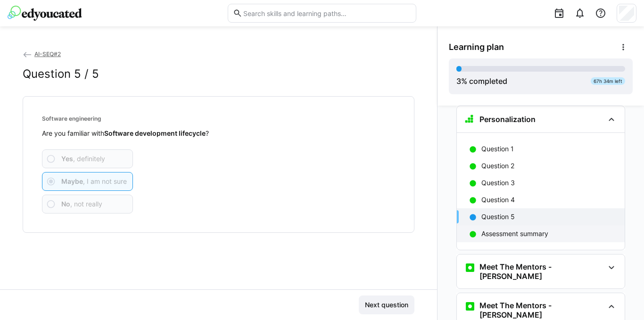  Describe the element at coordinates (67, 158) in the screenshot. I see `b: Yes` at that location.